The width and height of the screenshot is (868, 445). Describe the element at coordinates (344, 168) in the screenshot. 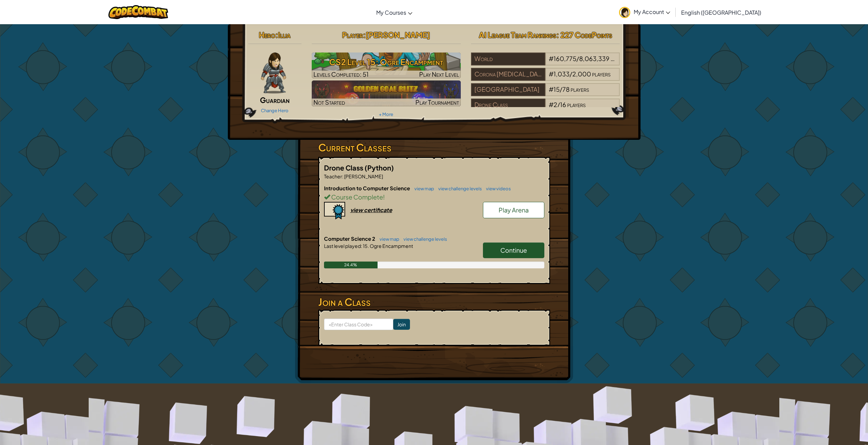

I see `span: Drone Class` at that location.